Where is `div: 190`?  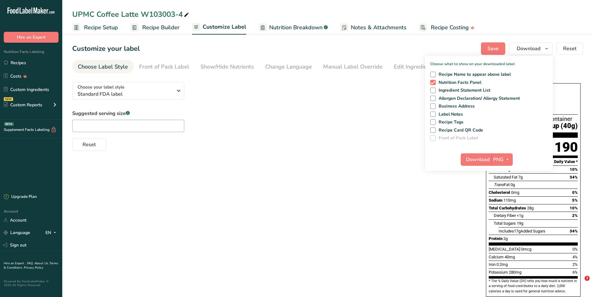 div: 190 is located at coordinates (566, 147).